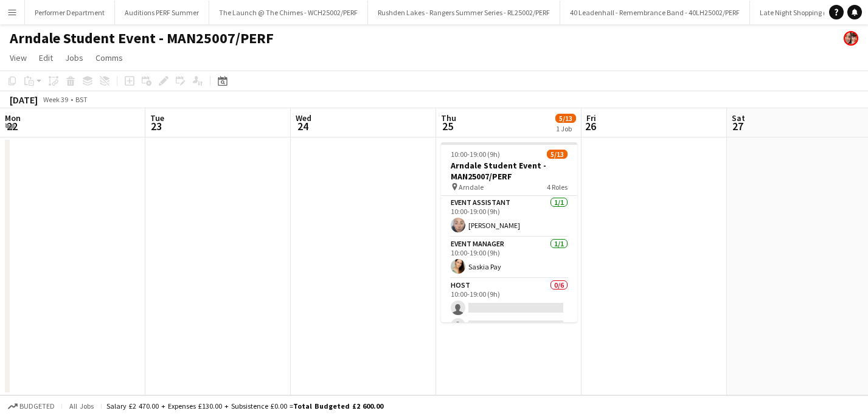 This screenshot has height=416, width=868. What do you see at coordinates (509, 171) in the screenshot?
I see `h3: Arndale Student Event - MAN25007/PERF` at bounding box center [509, 171].